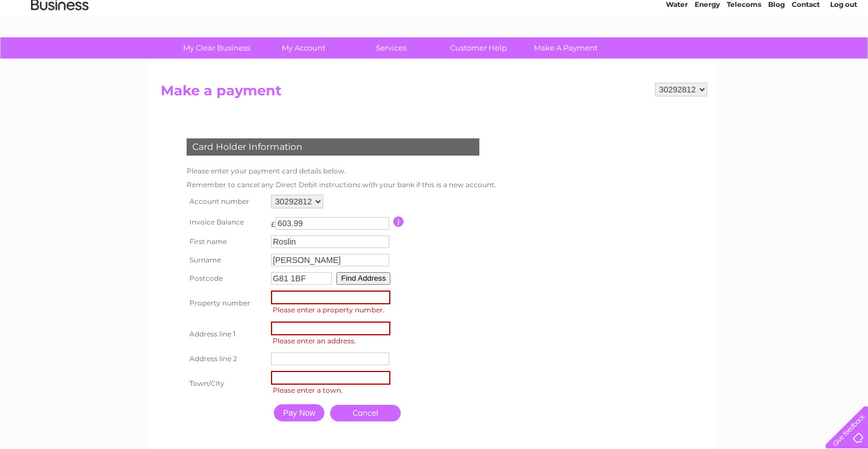  I want to click on a: Services, so click(391, 48).